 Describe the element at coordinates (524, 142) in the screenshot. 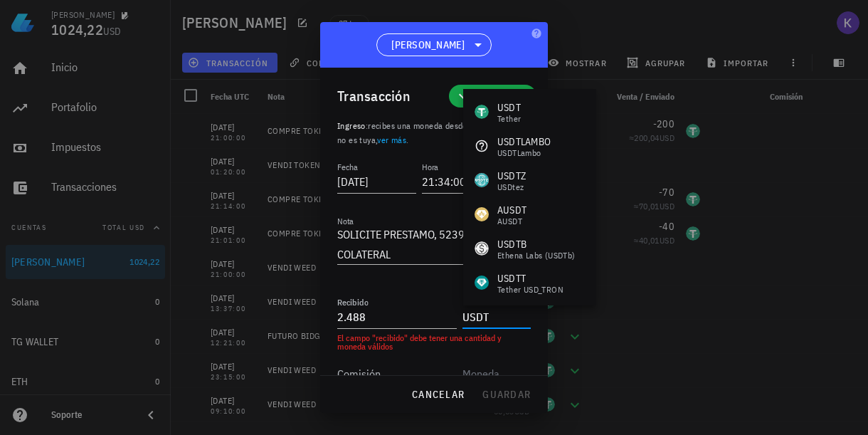

I see `div: USDTLAMBO` at that location.